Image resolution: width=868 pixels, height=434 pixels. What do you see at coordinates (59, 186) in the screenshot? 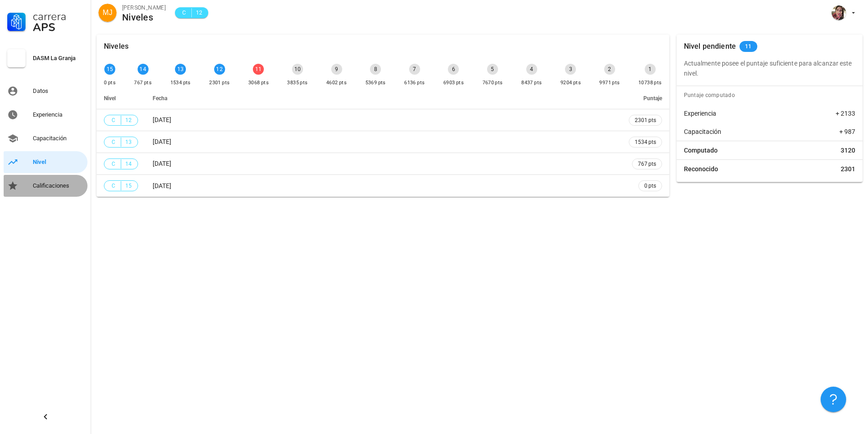
I see `div: Calificaciones` at bounding box center [59, 186].